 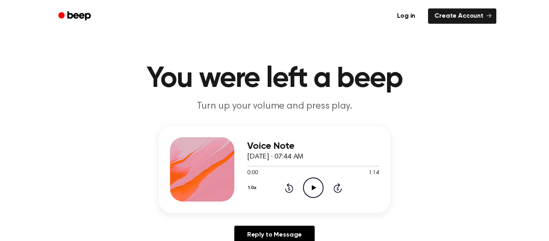 I want to click on span: 1:14, so click(x=374, y=173).